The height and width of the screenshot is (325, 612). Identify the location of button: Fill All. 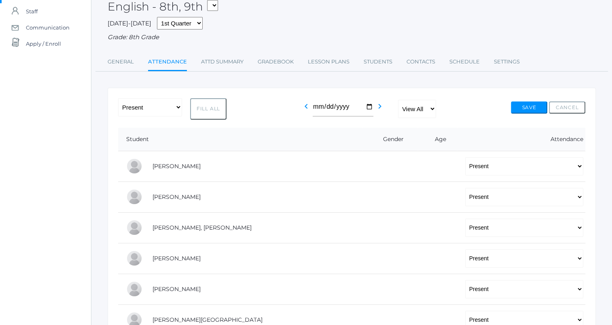
(208, 109).